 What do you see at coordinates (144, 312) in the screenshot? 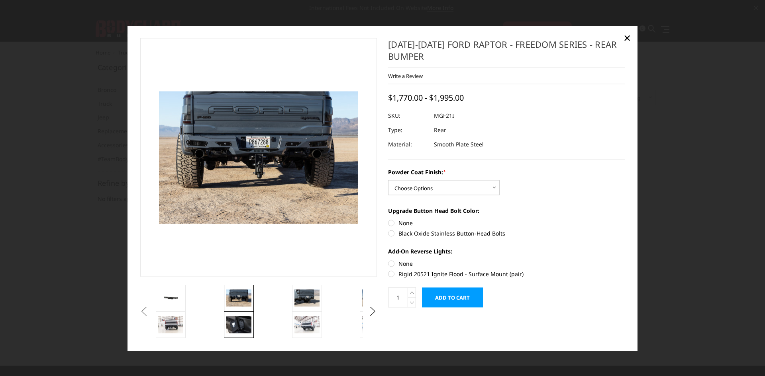
I see `button: Previous` at bounding box center [144, 312].